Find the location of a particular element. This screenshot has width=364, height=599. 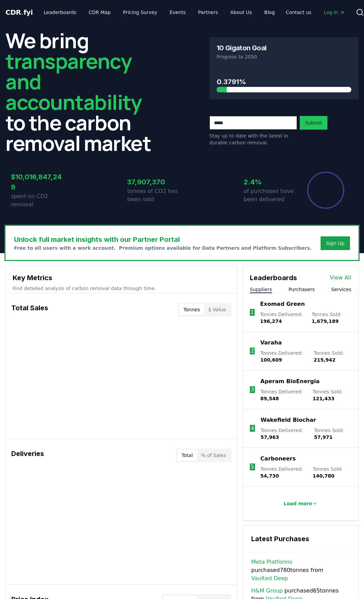

p: Stay up to date with the latest in durable carbon removal. is located at coordinates (253, 139).